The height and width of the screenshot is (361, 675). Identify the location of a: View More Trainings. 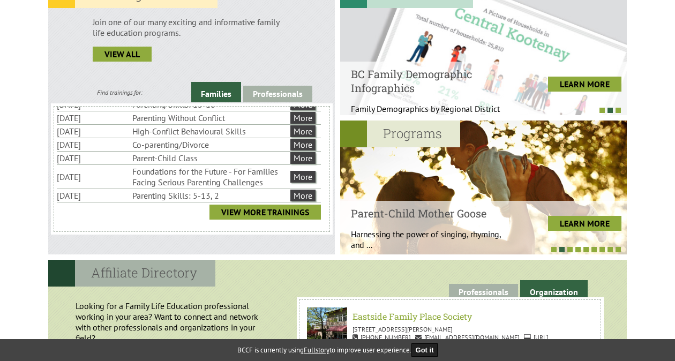
(265, 212).